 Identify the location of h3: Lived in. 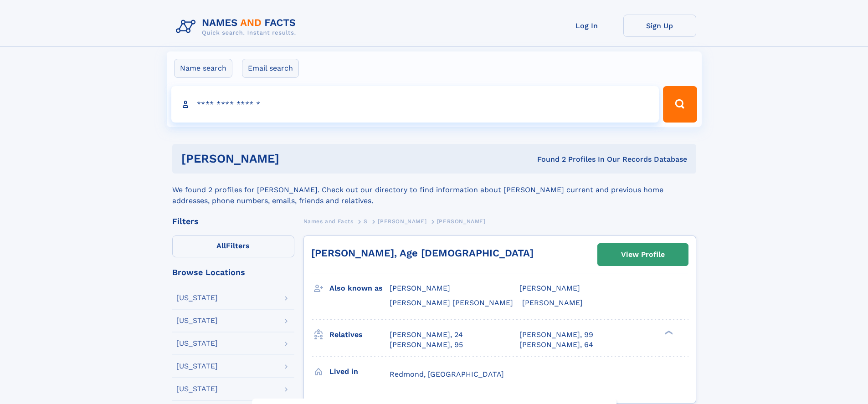
(359, 372).